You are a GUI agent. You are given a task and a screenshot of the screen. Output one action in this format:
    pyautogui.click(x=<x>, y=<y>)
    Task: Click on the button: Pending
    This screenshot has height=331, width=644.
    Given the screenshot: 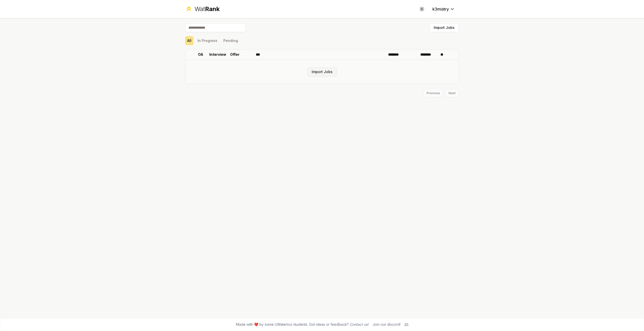 What is the action you would take?
    pyautogui.click(x=231, y=41)
    